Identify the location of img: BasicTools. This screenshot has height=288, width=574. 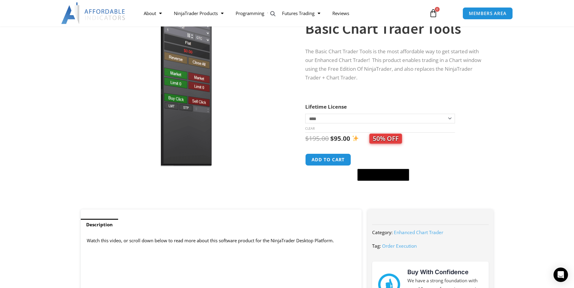
(186, 87).